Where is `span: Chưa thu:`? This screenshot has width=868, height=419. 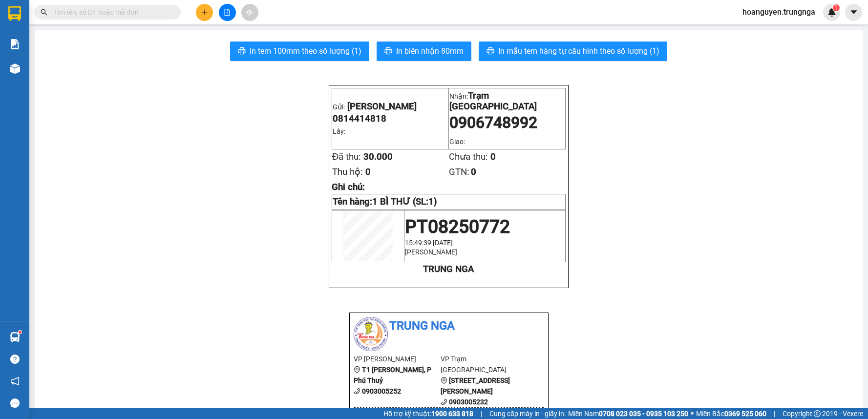
span: Chưa thu: is located at coordinates (469, 157).